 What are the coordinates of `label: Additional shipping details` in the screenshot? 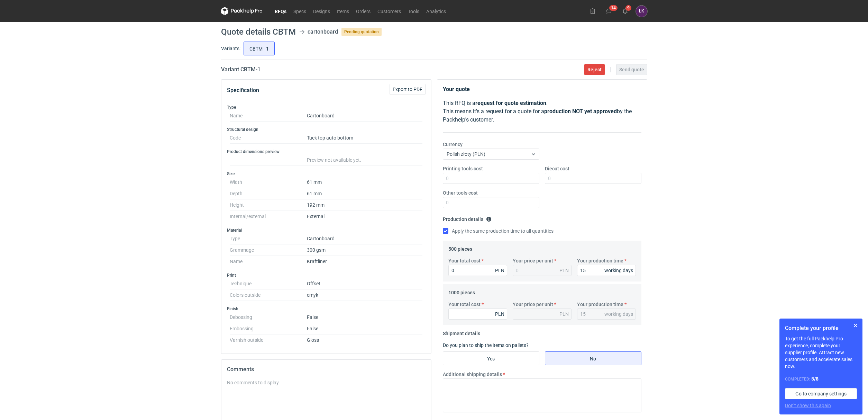 It's located at (472, 374).